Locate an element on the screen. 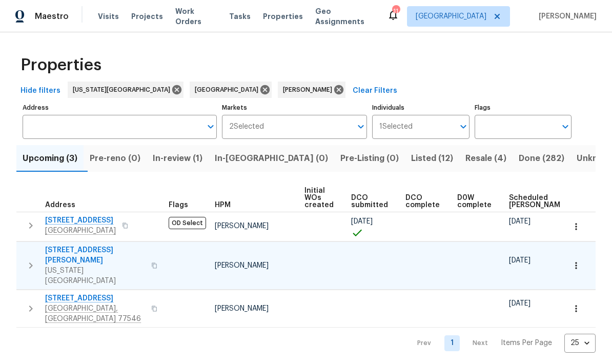  span: Done (282) is located at coordinates (541, 159).